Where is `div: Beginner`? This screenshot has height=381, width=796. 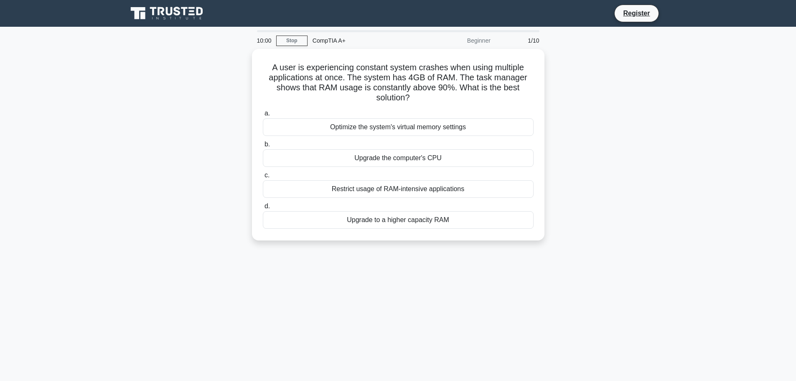 div: Beginner is located at coordinates (459, 41).